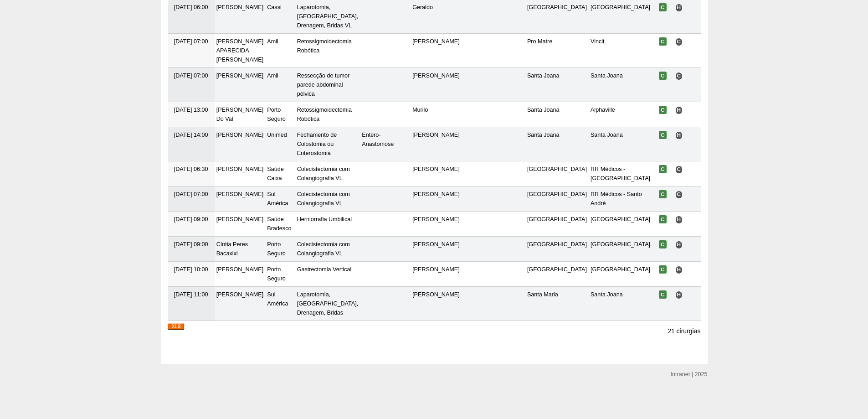 The image size is (868, 419). Describe the element at coordinates (620, 199) in the screenshot. I see `td: RR Médicos - Santo André` at that location.